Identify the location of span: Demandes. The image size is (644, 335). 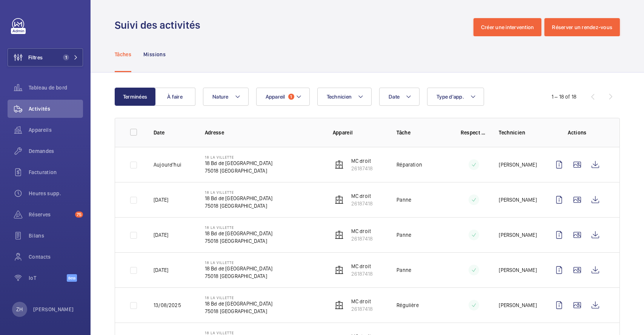
(56, 151).